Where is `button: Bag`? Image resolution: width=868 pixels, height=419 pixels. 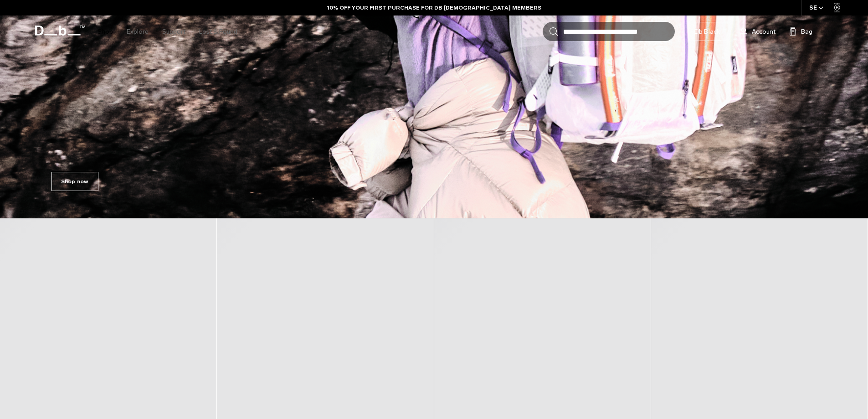 button: Bag is located at coordinates (800, 31).